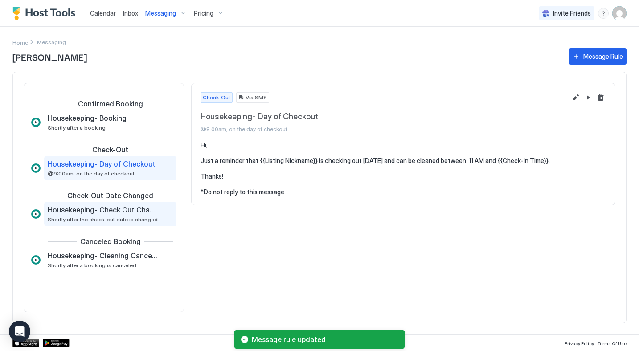 This screenshot has width=639, height=351. Describe the element at coordinates (130, 13) in the screenshot. I see `a: Inbox` at that location.